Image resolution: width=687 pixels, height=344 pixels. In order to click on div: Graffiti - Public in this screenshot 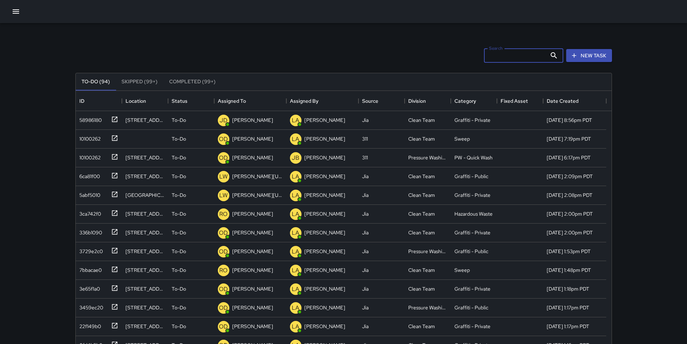, I will do `click(471, 176)`.